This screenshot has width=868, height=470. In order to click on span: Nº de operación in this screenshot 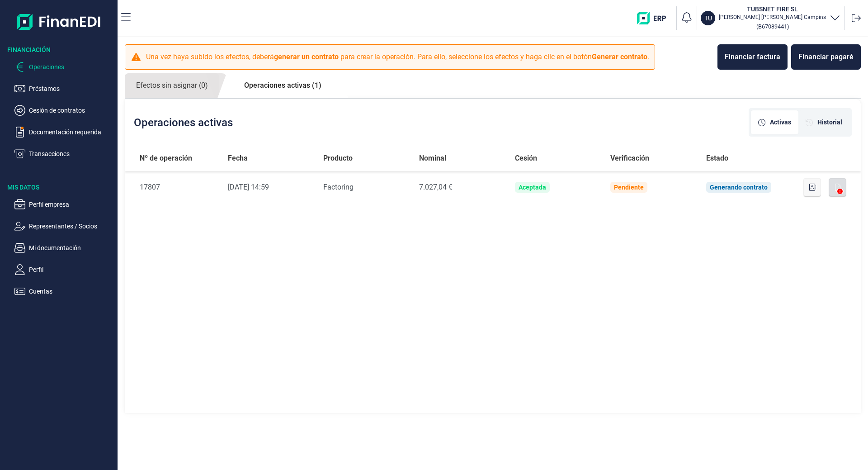, I will do `click(166, 159)`.